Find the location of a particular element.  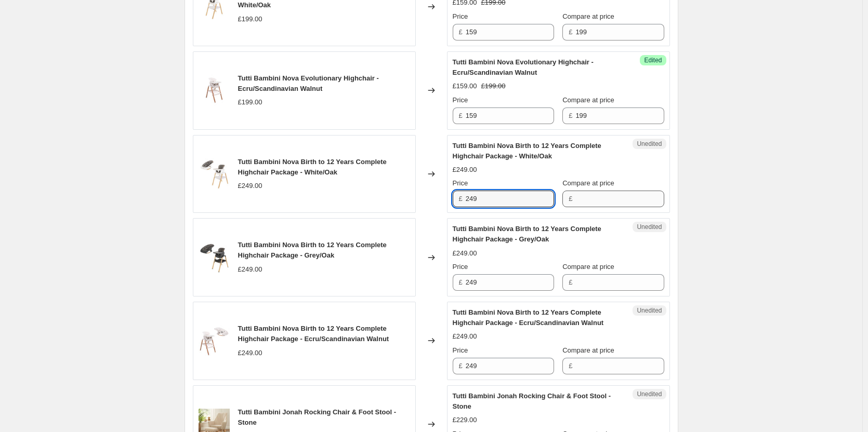

img: TuttiBambiniNovaBirthto12YearsCompleteHighchairPackage-GreyOak1_80x.jpg is located at coordinates (214, 258).